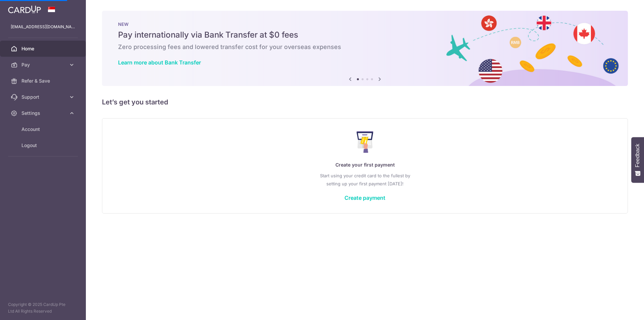  I want to click on span: Refer & Save, so click(44, 81).